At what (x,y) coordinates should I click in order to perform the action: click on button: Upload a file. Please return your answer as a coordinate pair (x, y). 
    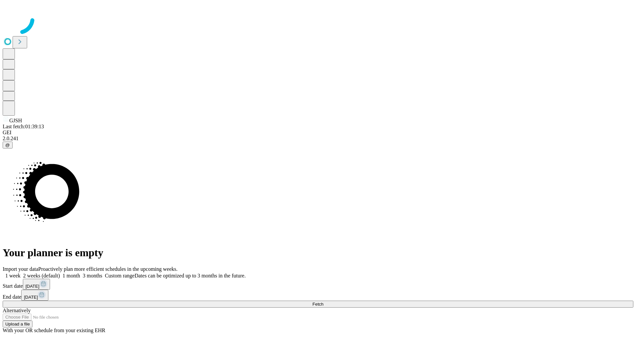
    Looking at the image, I should click on (18, 323).